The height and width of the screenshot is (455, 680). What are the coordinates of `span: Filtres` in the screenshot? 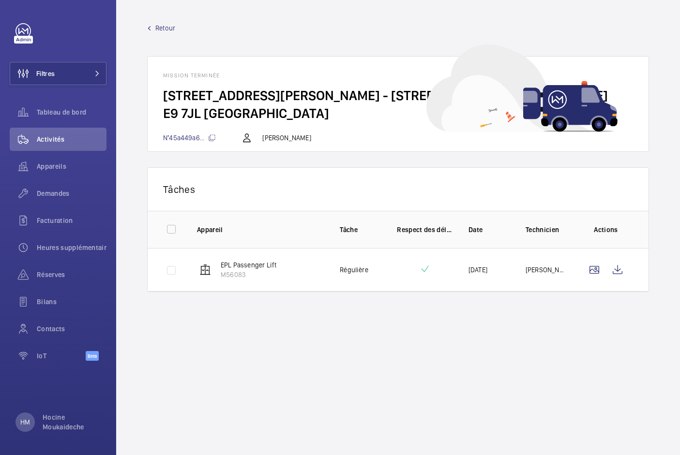 It's located at (45, 74).